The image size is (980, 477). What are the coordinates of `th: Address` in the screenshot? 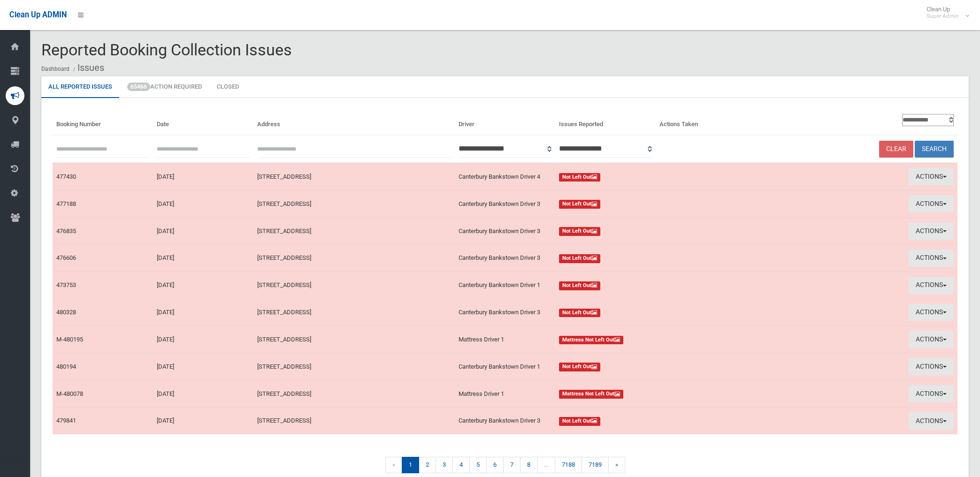 It's located at (354, 122).